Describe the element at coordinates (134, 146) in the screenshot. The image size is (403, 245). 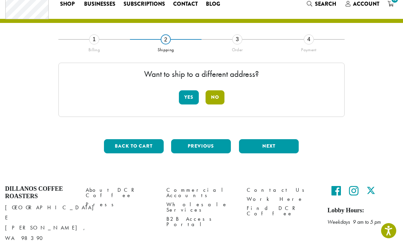
I see `button: Back to cart` at that location.